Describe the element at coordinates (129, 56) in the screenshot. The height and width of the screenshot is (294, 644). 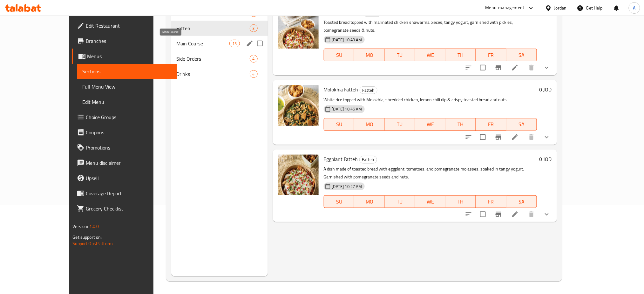
I see `span: Menus` at that location.